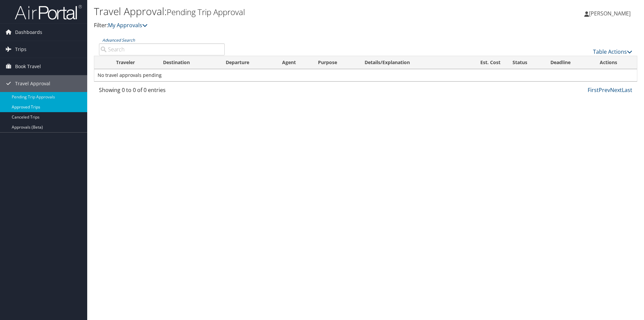 This screenshot has width=644, height=320. I want to click on div: Showing 0 to 0 of 0 entries, so click(162, 92).